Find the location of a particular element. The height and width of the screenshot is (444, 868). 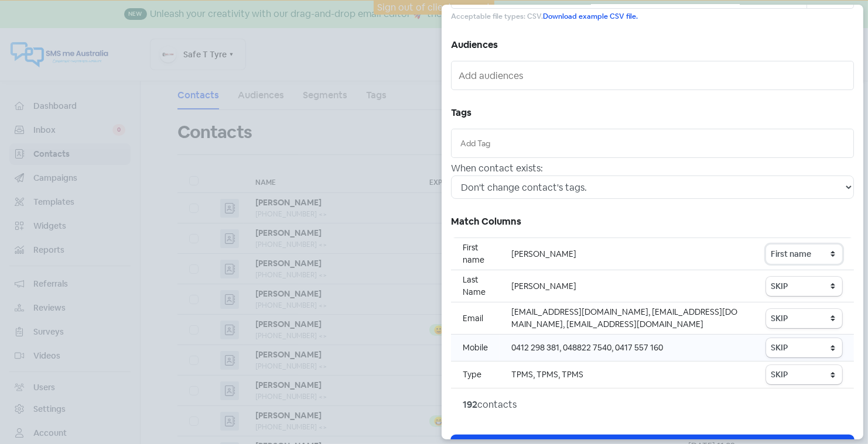

div: When contact exists: is located at coordinates (653, 168).